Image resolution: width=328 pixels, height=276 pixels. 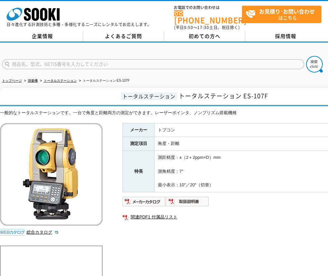 I want to click on a: 取扱説明書, so click(x=187, y=203).